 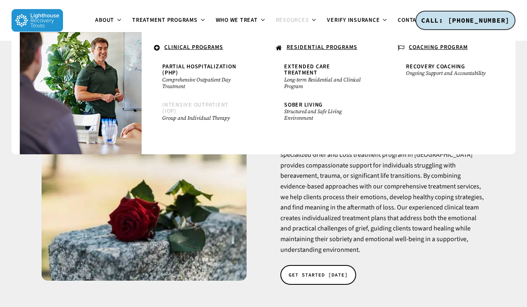 What do you see at coordinates (105, 20) in the screenshot?
I see `span: About` at bounding box center [105, 20].